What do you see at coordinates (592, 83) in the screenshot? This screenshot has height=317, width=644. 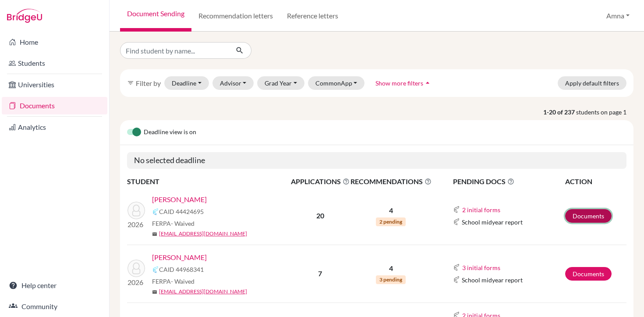 I see `button: Apply default filters` at bounding box center [592, 83].